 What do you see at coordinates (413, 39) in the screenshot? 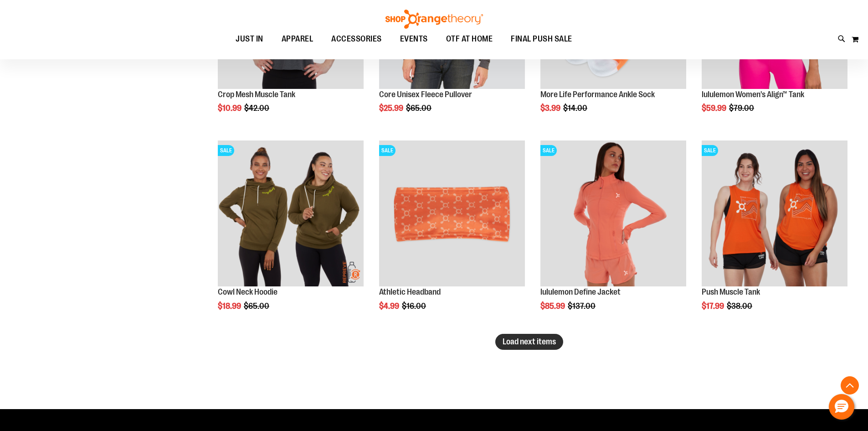
I see `a: EVENTS` at bounding box center [413, 39].